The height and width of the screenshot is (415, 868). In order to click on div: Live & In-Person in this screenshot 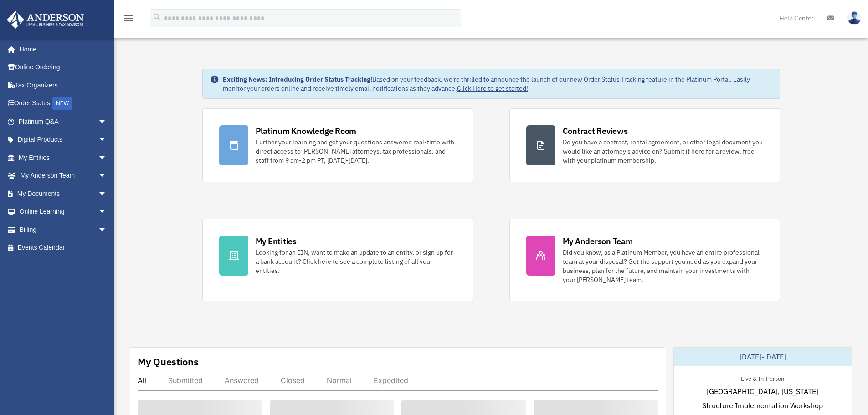, I will do `click(762, 378)`.